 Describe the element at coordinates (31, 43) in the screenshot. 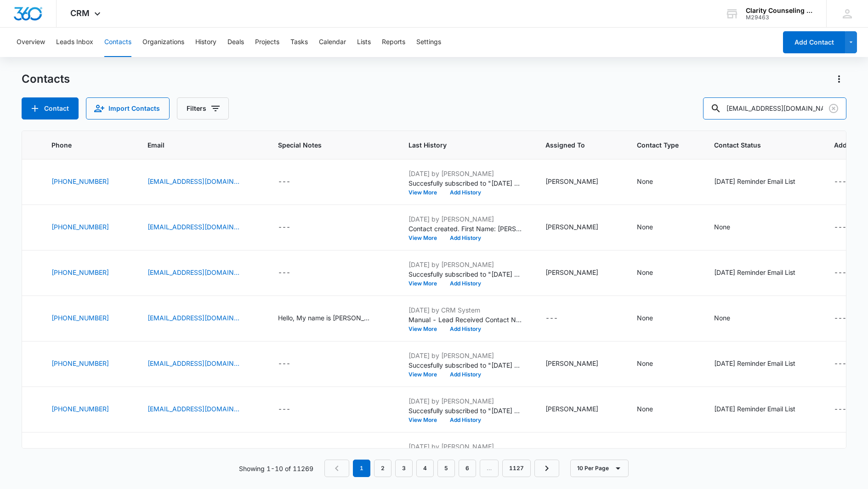

I see `button: Overview` at that location.